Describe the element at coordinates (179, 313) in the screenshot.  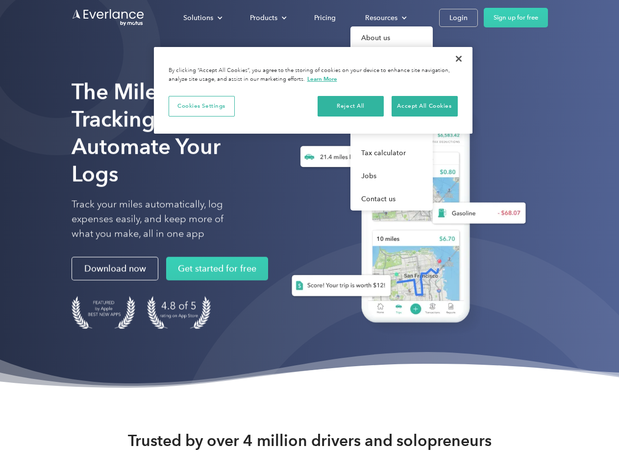
I see `img: 4.9 out of 5 stars on the app store` at that location.